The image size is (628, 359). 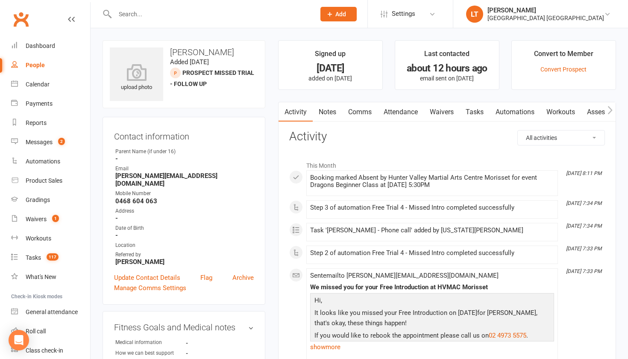 I want to click on li: This Month, so click(x=447, y=163).